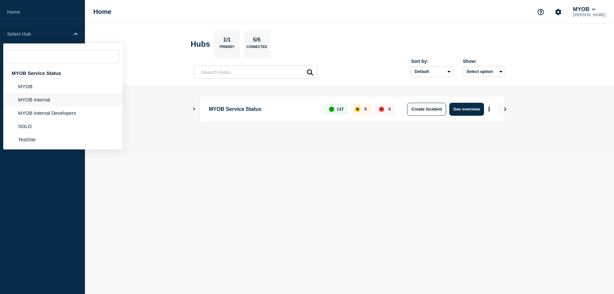 This screenshot has width=614, height=294. What do you see at coordinates (585, 9) in the screenshot?
I see `button: MYOB` at bounding box center [585, 9].